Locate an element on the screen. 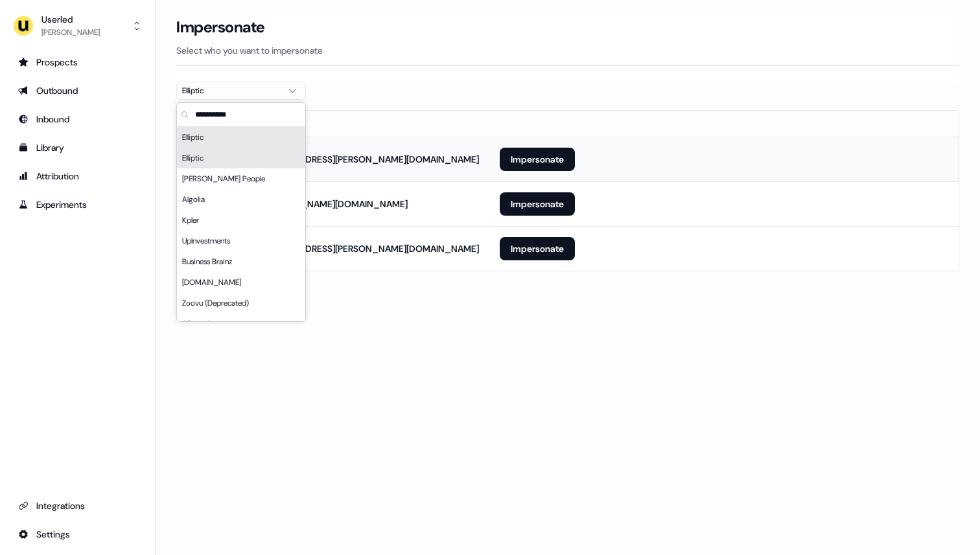 This screenshot has height=555, width=980. div: Inbound is located at coordinates (77, 119).